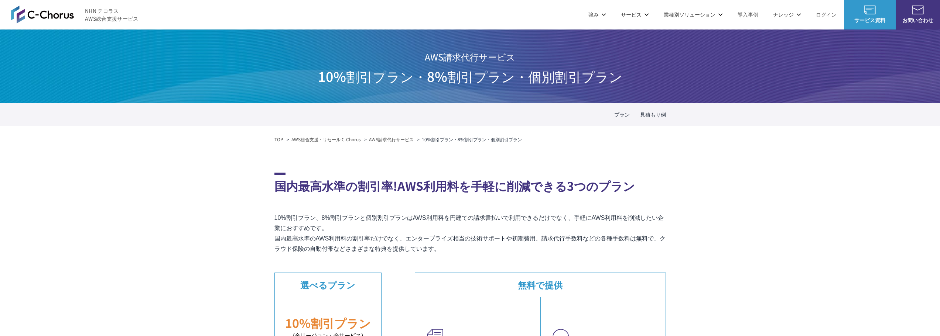 Image resolution: width=940 pixels, height=336 pixels. What do you see at coordinates (328, 323) in the screenshot?
I see `em: 10%割引プラン` at bounding box center [328, 323].